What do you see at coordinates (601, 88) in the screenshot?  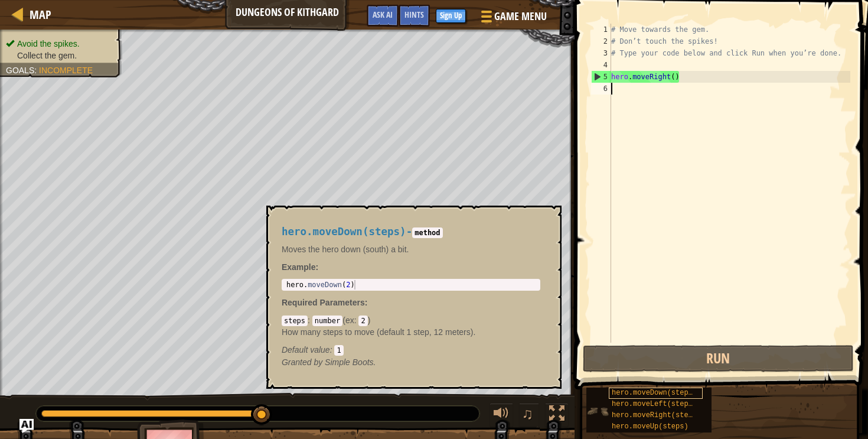 I see `div: 6` at bounding box center [601, 88].